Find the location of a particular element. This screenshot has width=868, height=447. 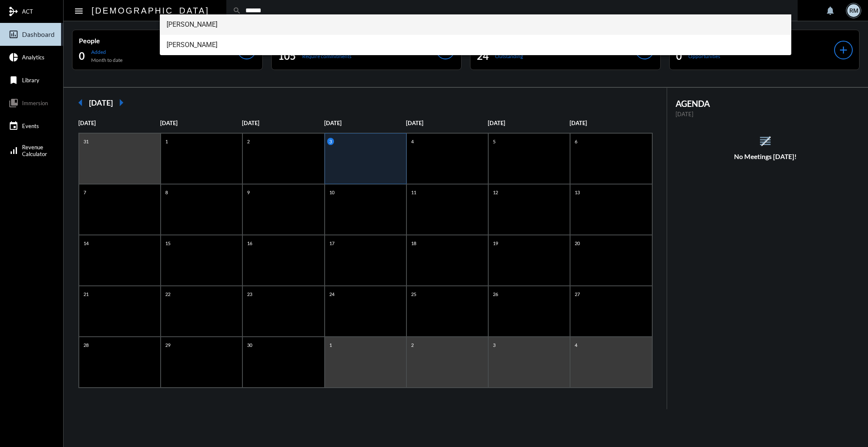

mat-icon: signal_cellular_alt is located at coordinates (14, 150).